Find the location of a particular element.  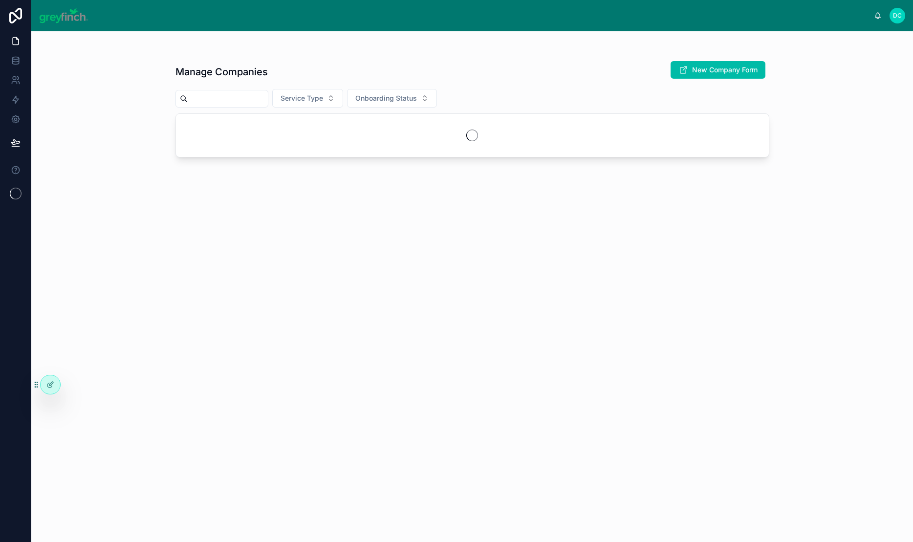

span: DC is located at coordinates (897, 16).